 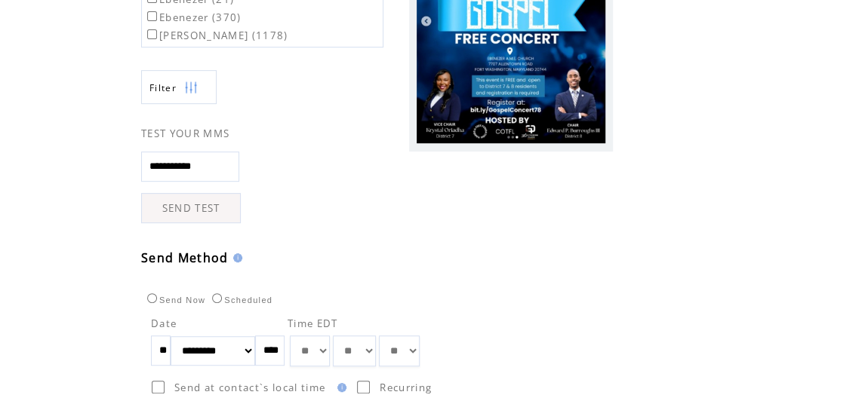 What do you see at coordinates (405, 387) in the screenshot?
I see `span: Recurring` at bounding box center [405, 387].